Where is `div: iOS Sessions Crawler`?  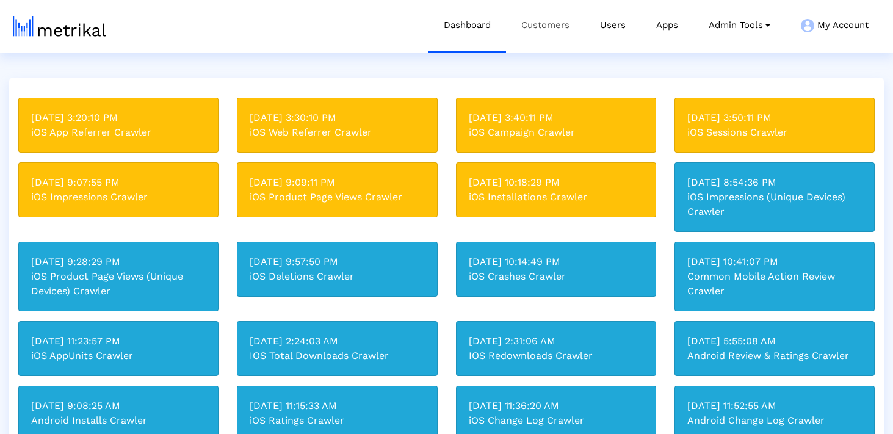
div: iOS Sessions Crawler is located at coordinates (775, 133).